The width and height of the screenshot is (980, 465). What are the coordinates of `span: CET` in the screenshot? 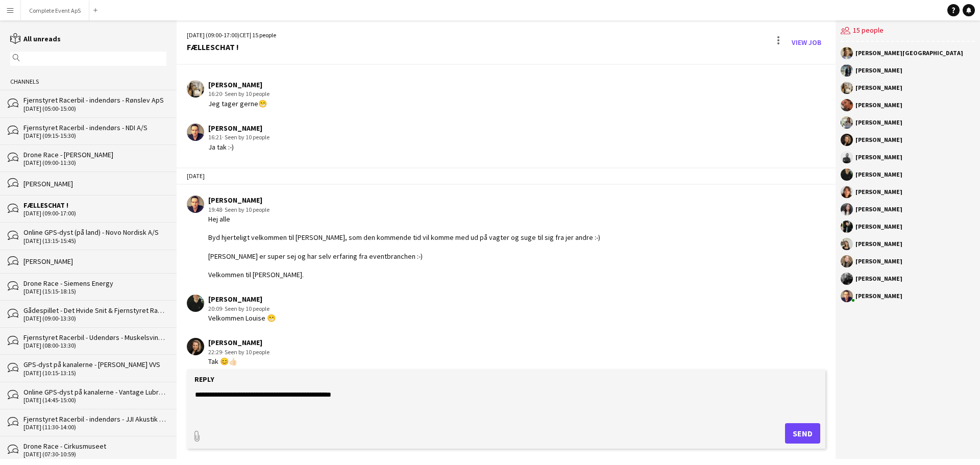 It's located at (244, 35).